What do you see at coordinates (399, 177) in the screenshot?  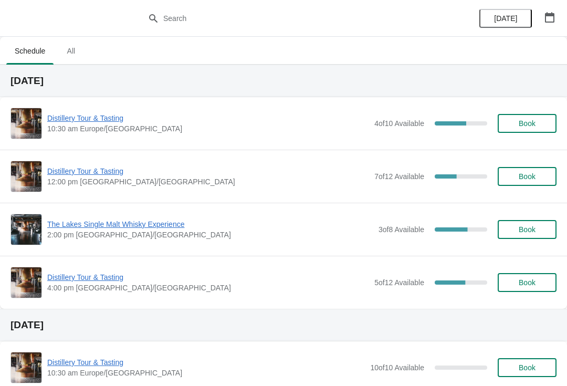 I see `span: 7 of 12 Available` at bounding box center [399, 177].